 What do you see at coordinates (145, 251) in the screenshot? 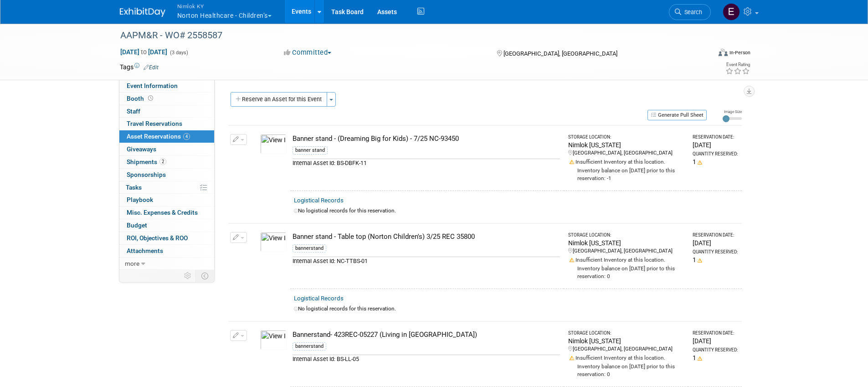
I see `span: Attachments` at bounding box center [145, 251].